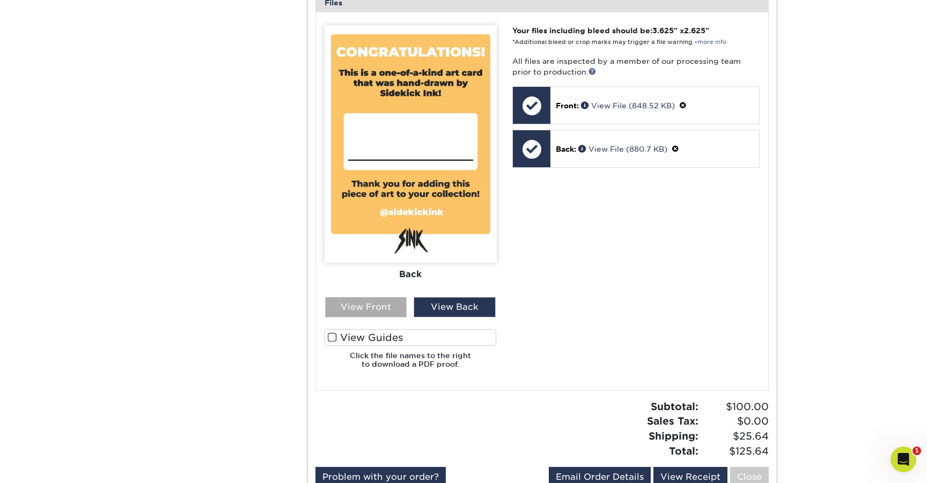 The image size is (927, 483). I want to click on span: $25.64, so click(735, 437).